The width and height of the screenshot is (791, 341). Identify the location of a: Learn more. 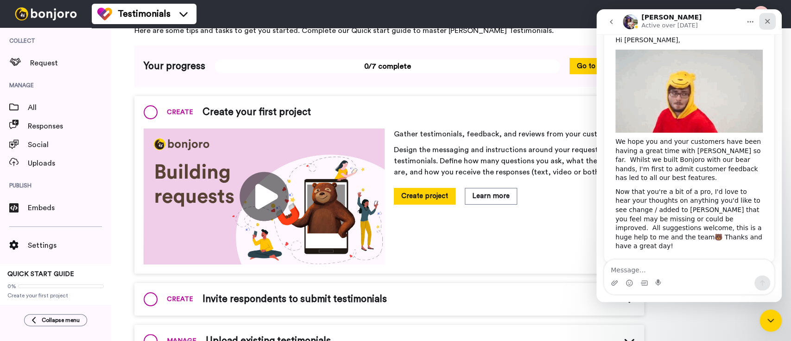
(491, 196).